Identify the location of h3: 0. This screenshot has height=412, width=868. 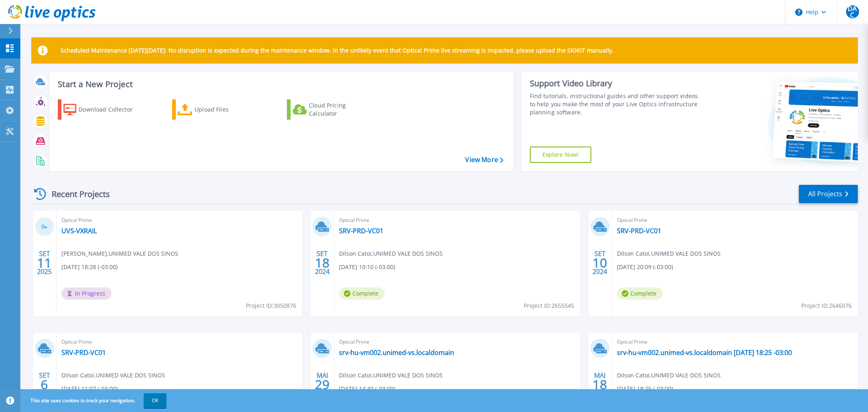
(45, 227).